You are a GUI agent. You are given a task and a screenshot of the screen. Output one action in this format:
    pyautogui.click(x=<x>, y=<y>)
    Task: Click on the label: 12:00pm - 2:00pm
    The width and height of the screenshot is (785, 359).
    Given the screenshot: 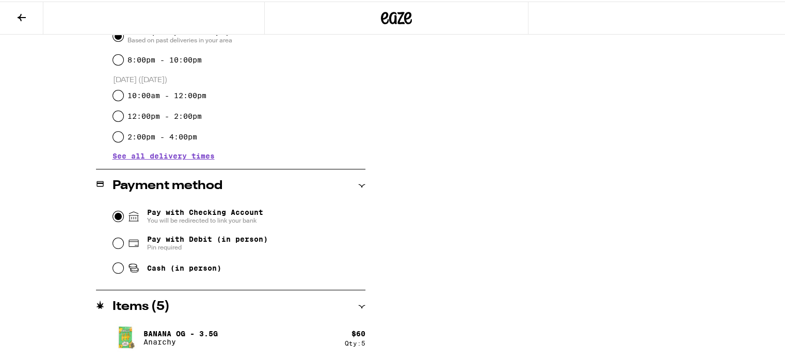 What is the action you would take?
    pyautogui.click(x=165, y=115)
    